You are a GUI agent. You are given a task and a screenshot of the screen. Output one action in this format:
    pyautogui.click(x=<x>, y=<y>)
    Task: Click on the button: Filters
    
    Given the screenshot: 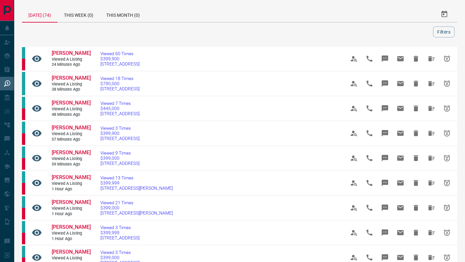 What is the action you would take?
    pyautogui.click(x=444, y=32)
    